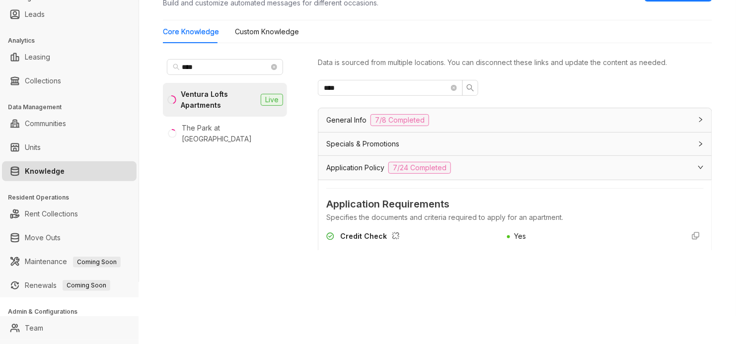 The width and height of the screenshot is (736, 344). Describe the element at coordinates (33, 148) in the screenshot. I see `a: Units` at that location.